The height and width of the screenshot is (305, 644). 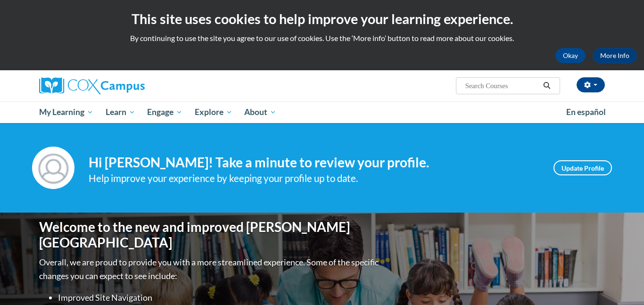 I want to click on h2: This site uses cookies to help improve your learning experience., so click(x=322, y=19).